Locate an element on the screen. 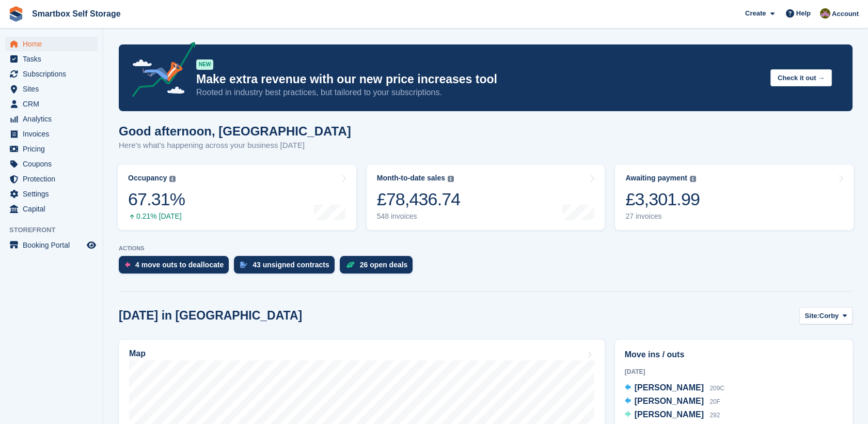 This screenshot has height=424, width=868. span: Protection is located at coordinates (54, 179).